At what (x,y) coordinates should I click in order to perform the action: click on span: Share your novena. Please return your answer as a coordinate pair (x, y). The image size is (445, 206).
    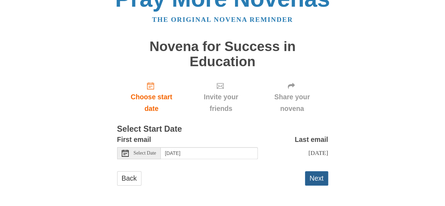
    Looking at the image, I should click on (292, 103).